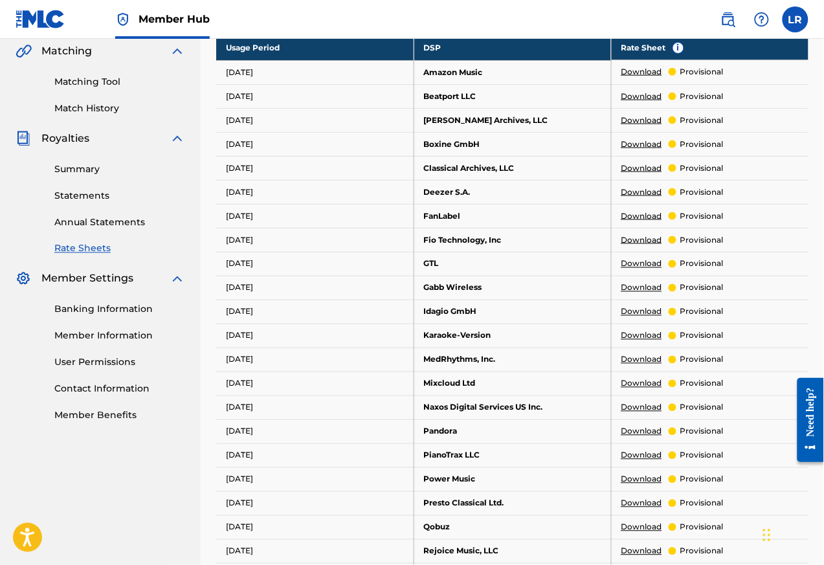  Describe the element at coordinates (762, 19) in the screenshot. I see `div: Help` at that location.